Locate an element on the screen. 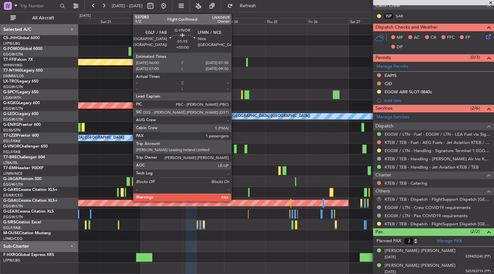 This screenshot has width=494, height=274. input: Trip Number is located at coordinates (39, 6).